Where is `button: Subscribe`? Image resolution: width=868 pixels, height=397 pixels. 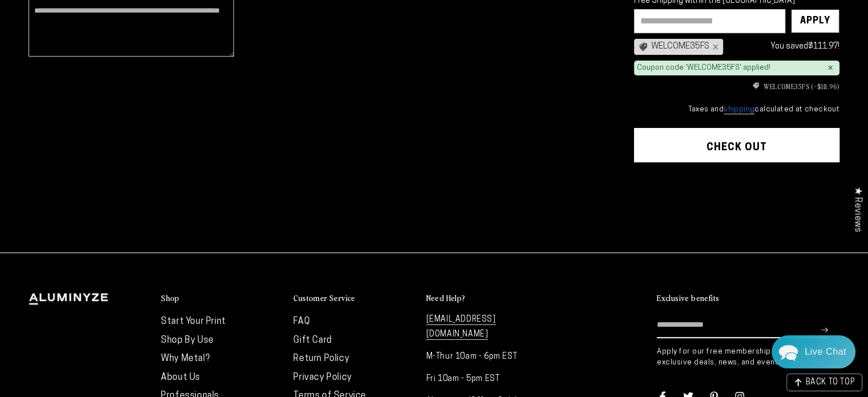
button: Subscribe is located at coordinates (824, 329).